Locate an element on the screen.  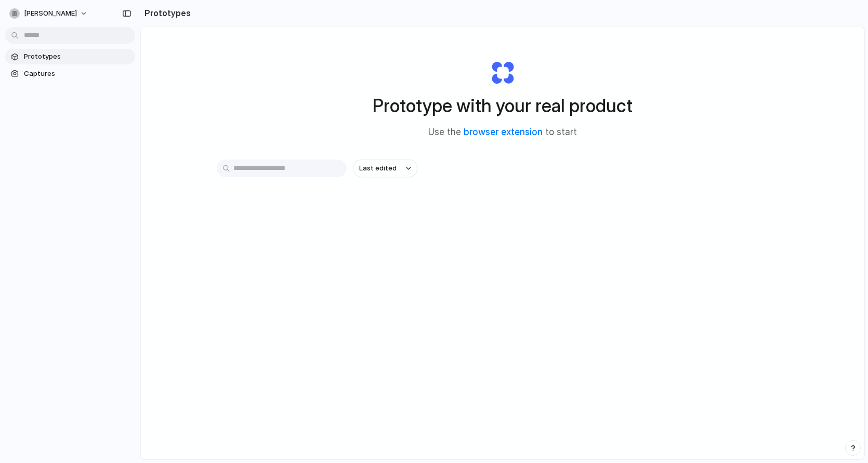
h2: Prototypes is located at coordinates (165, 13).